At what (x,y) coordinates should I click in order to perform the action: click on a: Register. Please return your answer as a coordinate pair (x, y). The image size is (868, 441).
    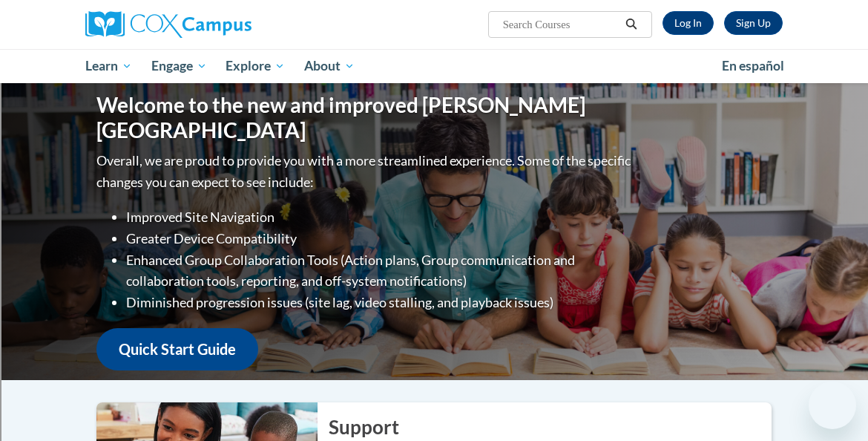
    Looking at the image, I should click on (753, 23).